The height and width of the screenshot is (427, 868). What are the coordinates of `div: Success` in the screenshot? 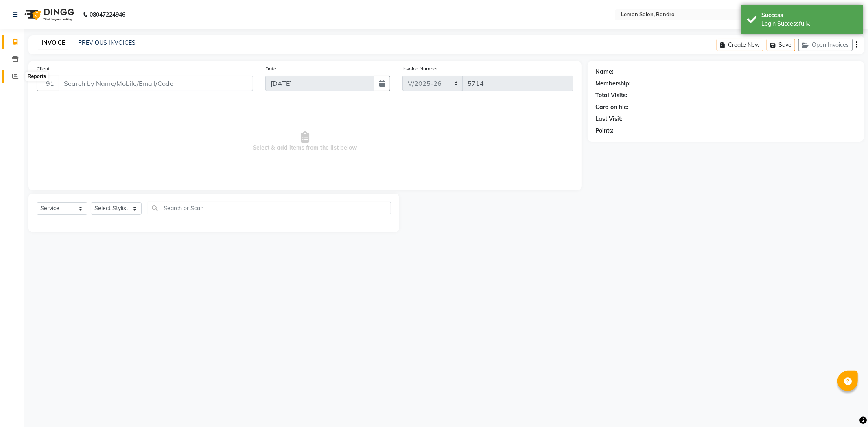 It's located at (810, 15).